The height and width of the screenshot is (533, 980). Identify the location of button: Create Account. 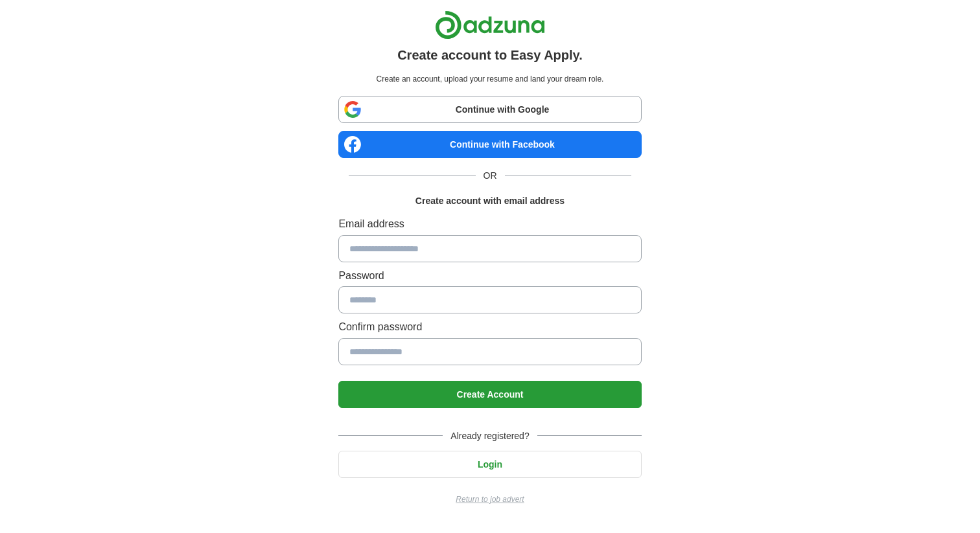
(489, 394).